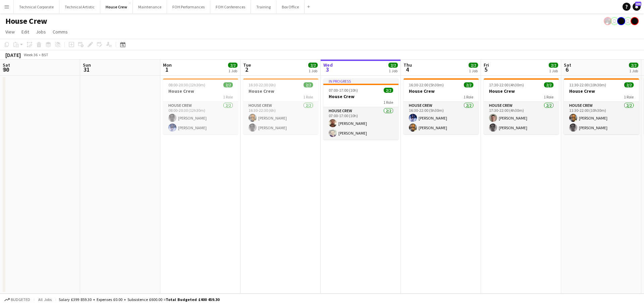 Image resolution: width=644 pixels, height=305 pixels. What do you see at coordinates (45, 55) in the screenshot?
I see `div: BST` at bounding box center [45, 55].